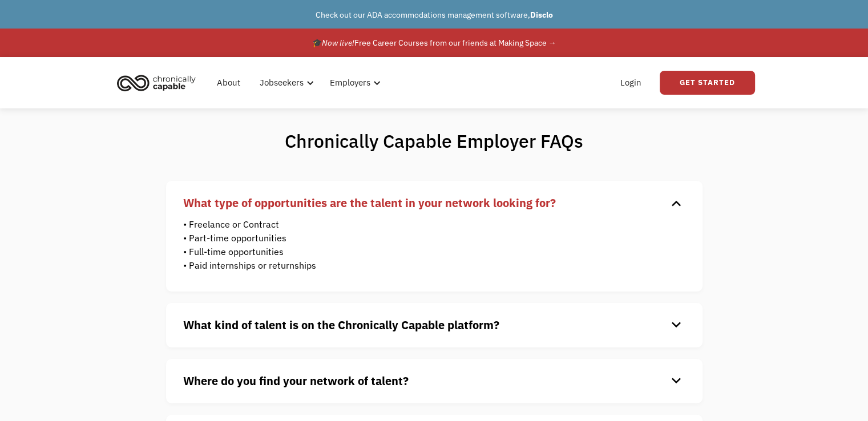 Image resolution: width=868 pixels, height=421 pixels. Describe the element at coordinates (631, 82) in the screenshot. I see `a: Login` at that location.